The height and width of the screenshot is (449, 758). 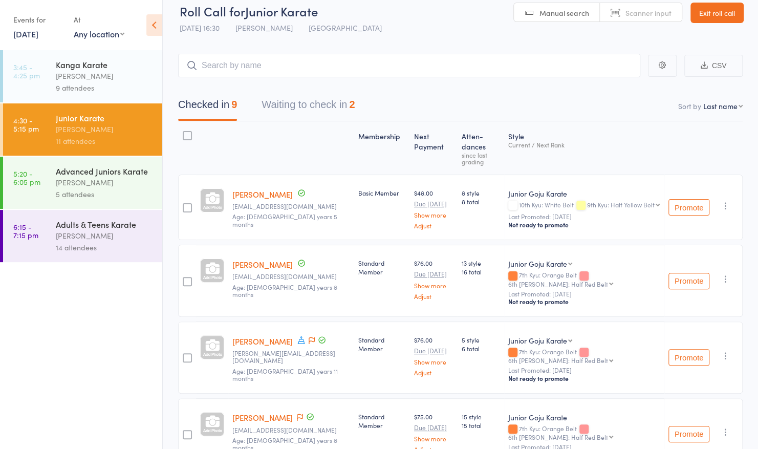 I want to click on div: At, so click(x=99, y=19).